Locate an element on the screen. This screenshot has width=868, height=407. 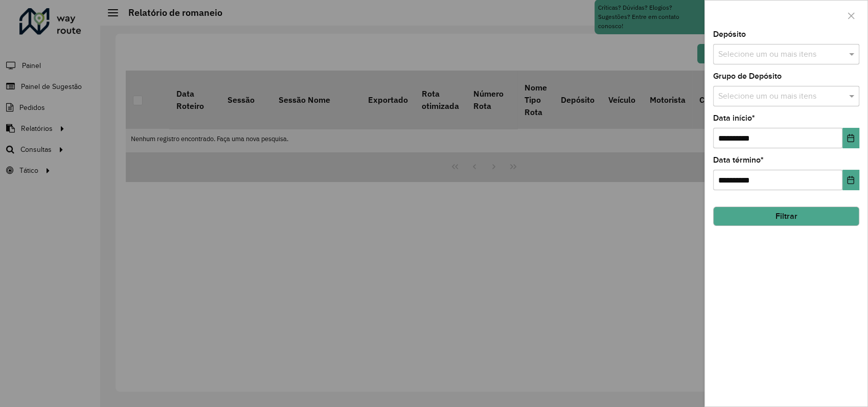
label: Grupo de Depósito is located at coordinates (747, 76).